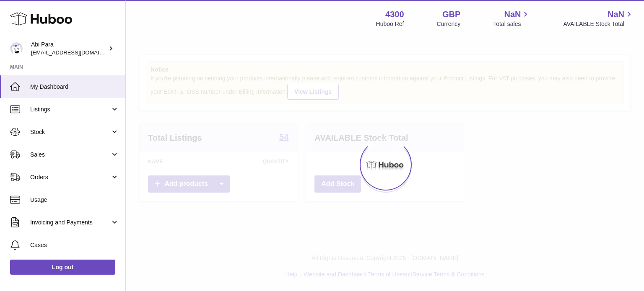  Describe the element at coordinates (70, 154) in the screenshot. I see `span: Sales` at that location.